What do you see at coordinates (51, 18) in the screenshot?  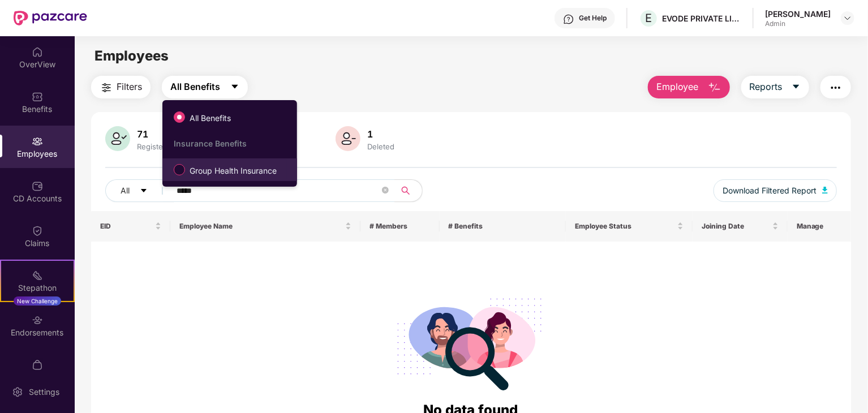 I see `img: New Pazcare Logo` at bounding box center [51, 18].